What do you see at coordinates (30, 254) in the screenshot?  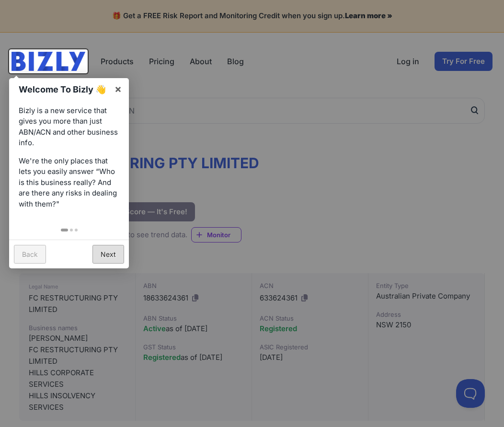 I see `a: Back` at bounding box center [30, 254].